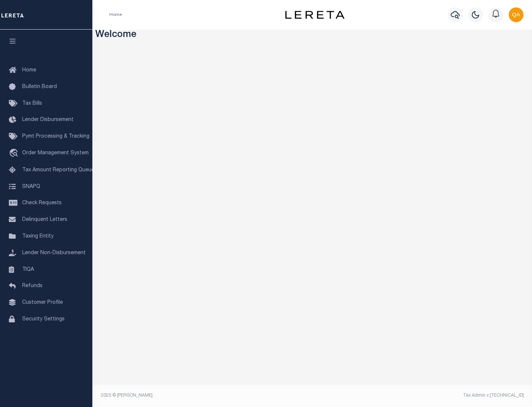 The image size is (532, 407). Describe the element at coordinates (312, 35) in the screenshot. I see `h3: Welcome` at that location.